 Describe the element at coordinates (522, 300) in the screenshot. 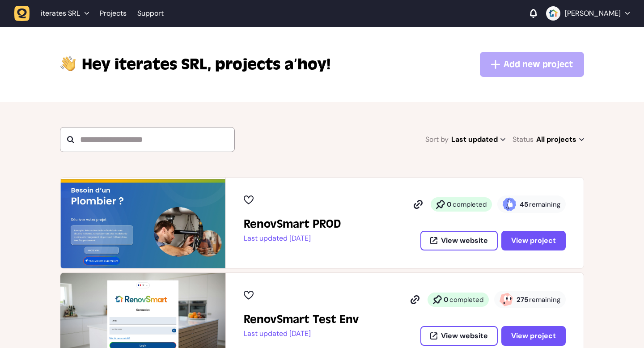

I see `strong: 275` at that location.